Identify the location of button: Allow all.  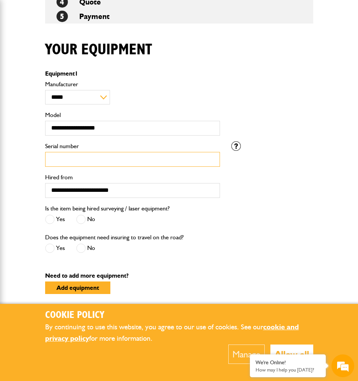
(292, 354).